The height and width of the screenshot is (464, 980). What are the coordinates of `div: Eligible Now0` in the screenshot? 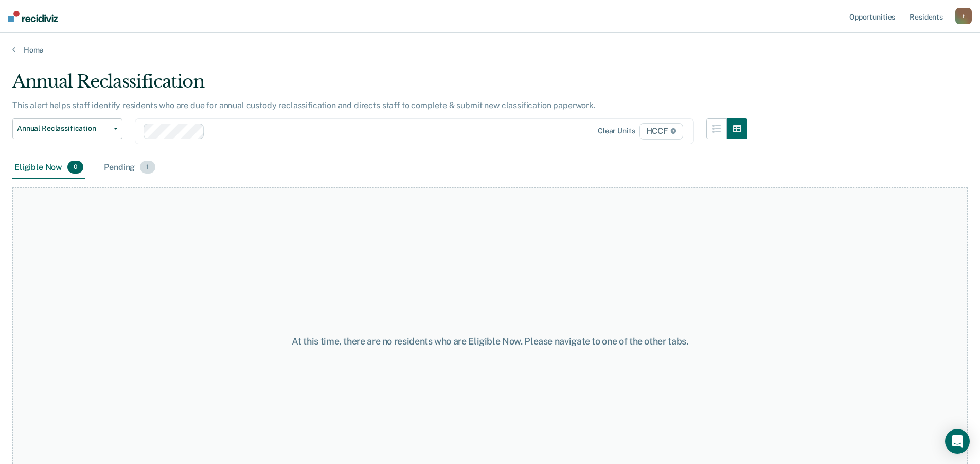 It's located at (49, 168).